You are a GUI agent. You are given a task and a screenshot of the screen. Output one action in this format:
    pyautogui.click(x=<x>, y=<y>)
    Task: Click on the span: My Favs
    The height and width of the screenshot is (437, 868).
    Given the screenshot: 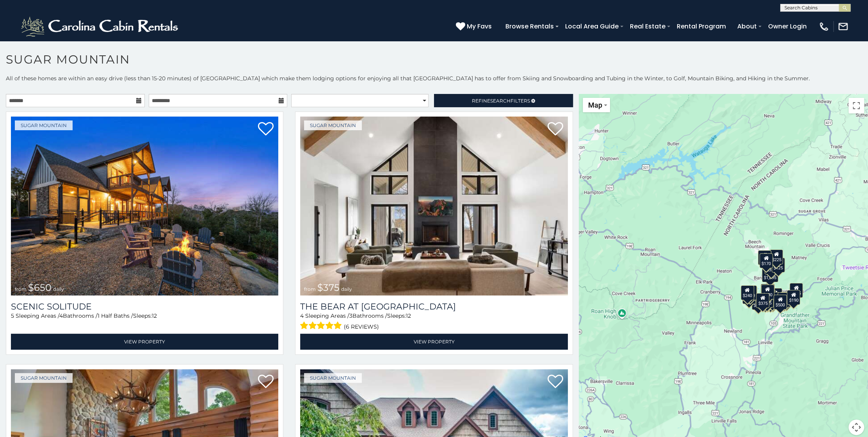 What is the action you would take?
    pyautogui.click(x=479, y=26)
    